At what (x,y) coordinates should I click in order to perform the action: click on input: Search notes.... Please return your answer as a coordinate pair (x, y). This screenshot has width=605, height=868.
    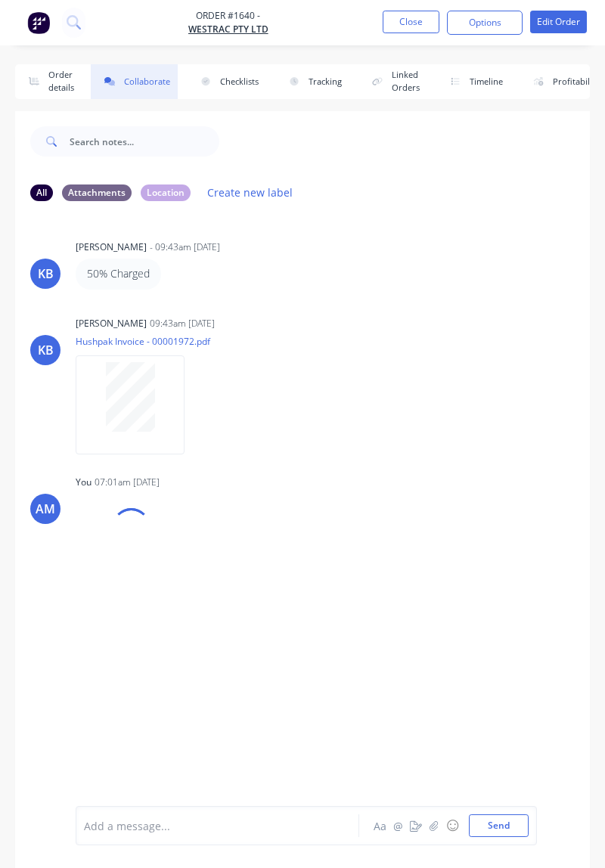
    Looking at the image, I should click on (144, 142).